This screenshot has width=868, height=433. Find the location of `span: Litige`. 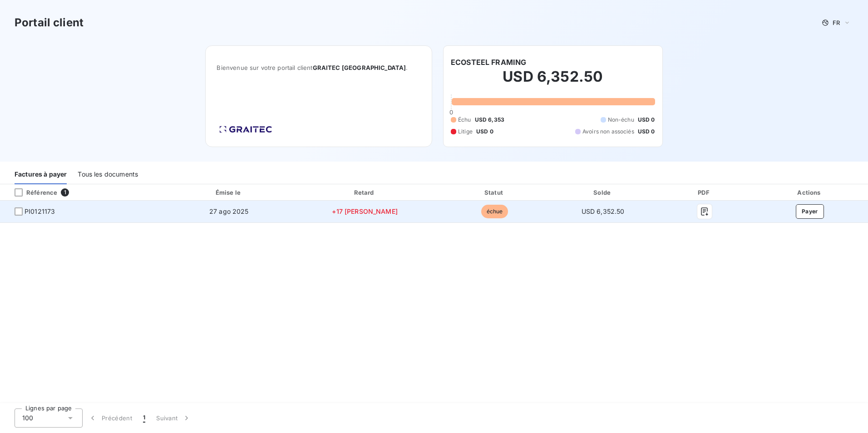

span: Litige is located at coordinates (465, 131).